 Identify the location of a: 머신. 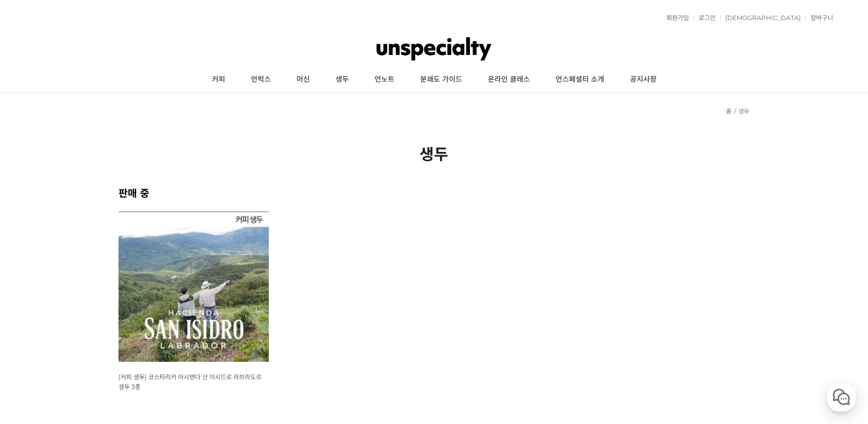
(303, 80).